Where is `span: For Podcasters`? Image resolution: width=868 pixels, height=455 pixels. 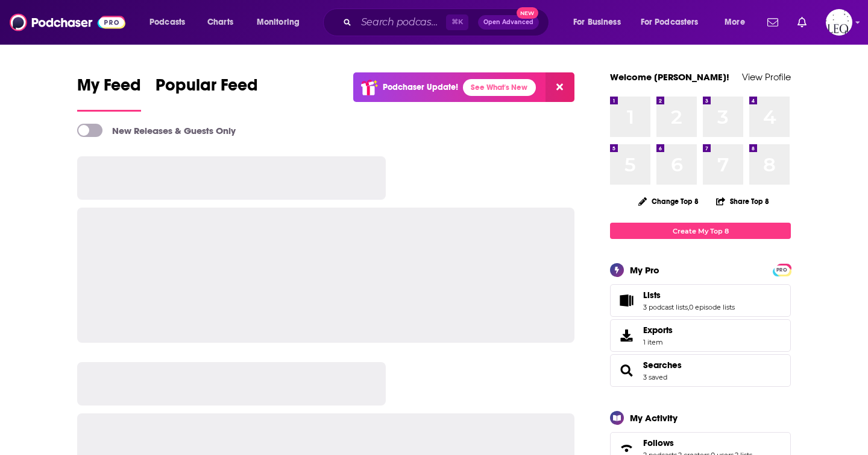
span: For Podcasters is located at coordinates (670, 22).